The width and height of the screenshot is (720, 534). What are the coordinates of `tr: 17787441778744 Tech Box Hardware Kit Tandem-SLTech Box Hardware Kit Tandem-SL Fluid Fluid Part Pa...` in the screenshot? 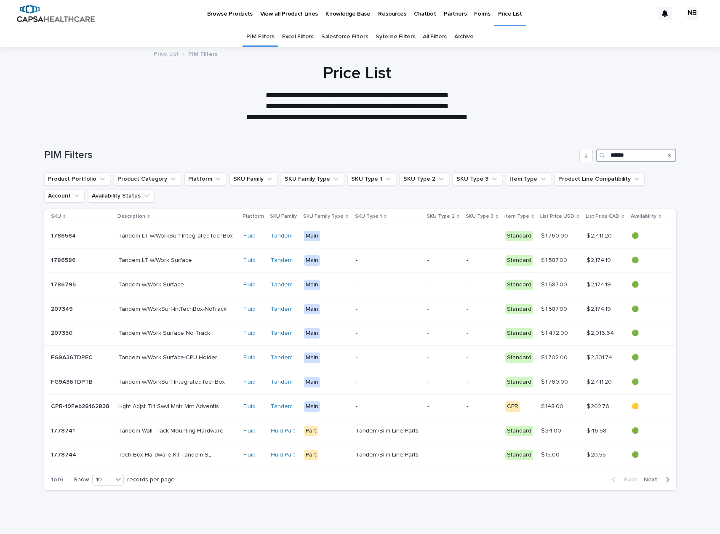 It's located at (360, 455).